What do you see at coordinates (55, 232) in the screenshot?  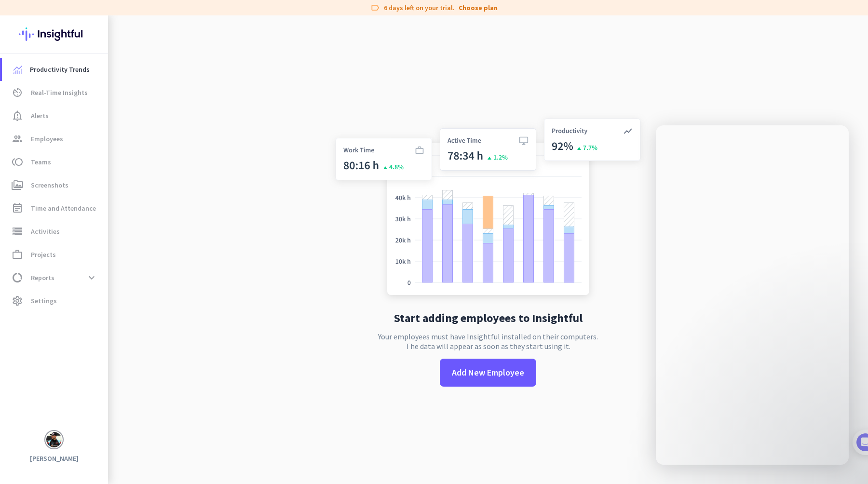 I see `a: storageActivities` at bounding box center [55, 232].